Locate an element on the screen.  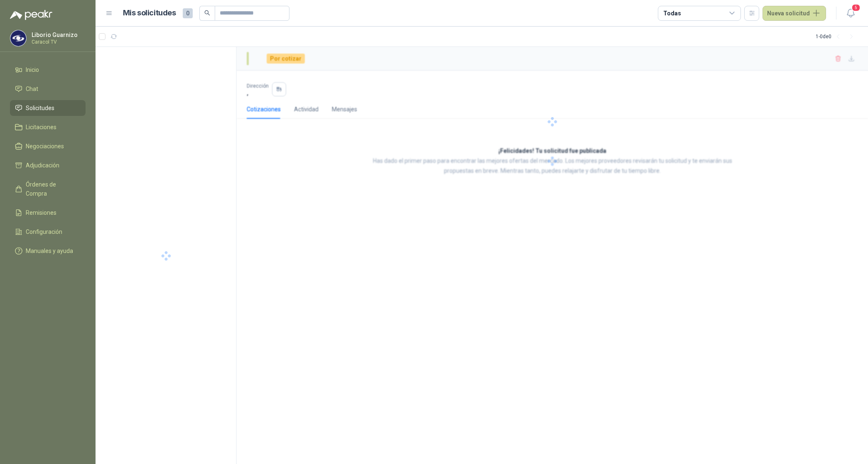
span: Remisiones is located at coordinates (41, 213).